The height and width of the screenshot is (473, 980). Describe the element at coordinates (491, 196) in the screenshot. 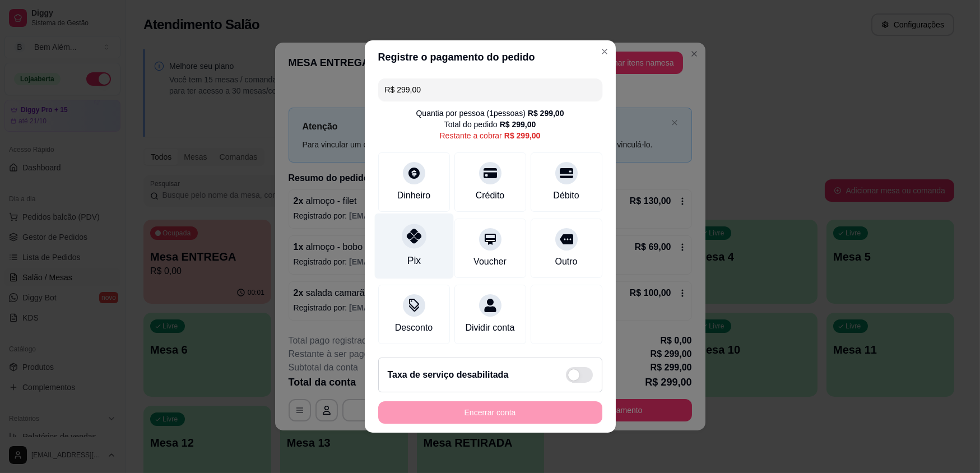

I see `div: Crédito` at that location.